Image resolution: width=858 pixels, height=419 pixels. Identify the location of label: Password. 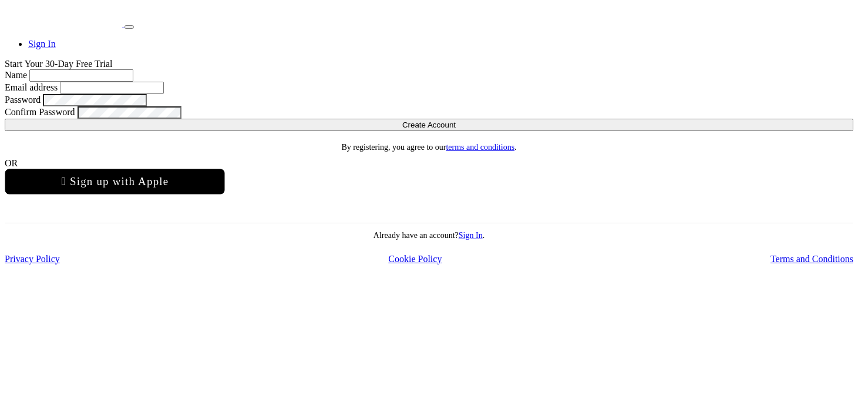
(22, 99).